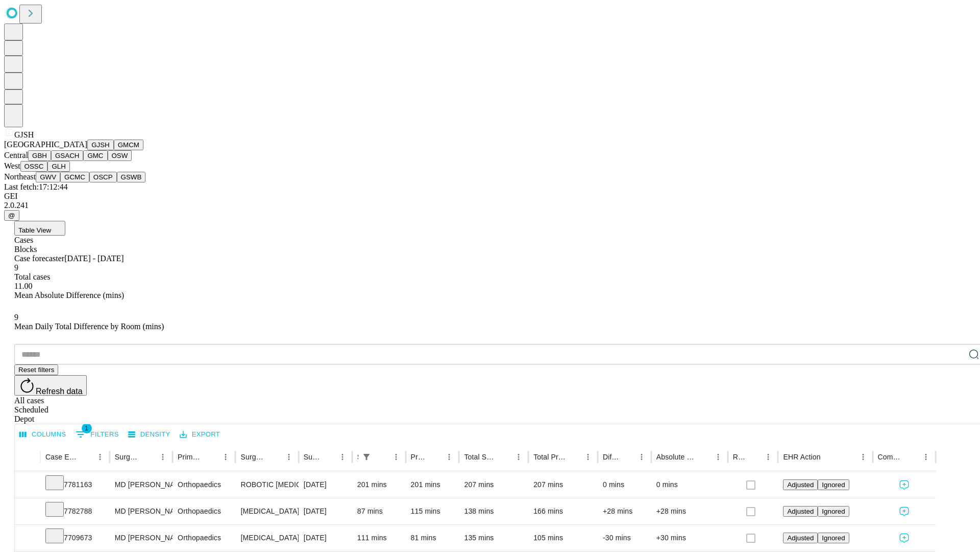 The image size is (980, 552). I want to click on span: West, so click(13, 166).